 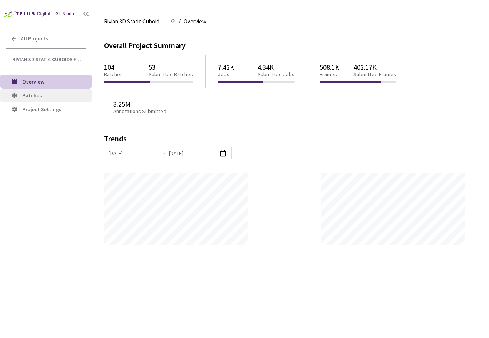 What do you see at coordinates (276, 67) in the screenshot?
I see `p: 4.34K` at bounding box center [276, 67].